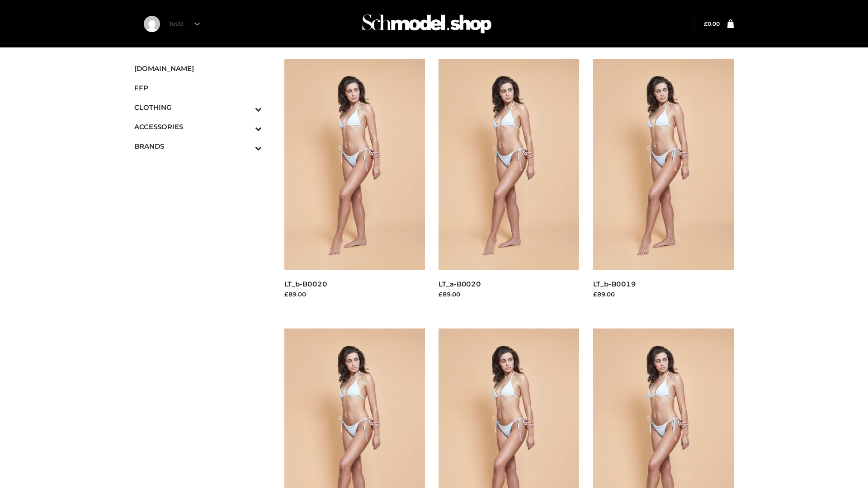  Describe the element at coordinates (198, 88) in the screenshot. I see `a: FFP` at that location.